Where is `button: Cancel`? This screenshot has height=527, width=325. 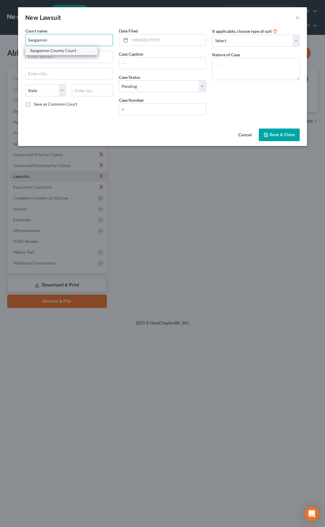
button: Cancel is located at coordinates (245, 135).